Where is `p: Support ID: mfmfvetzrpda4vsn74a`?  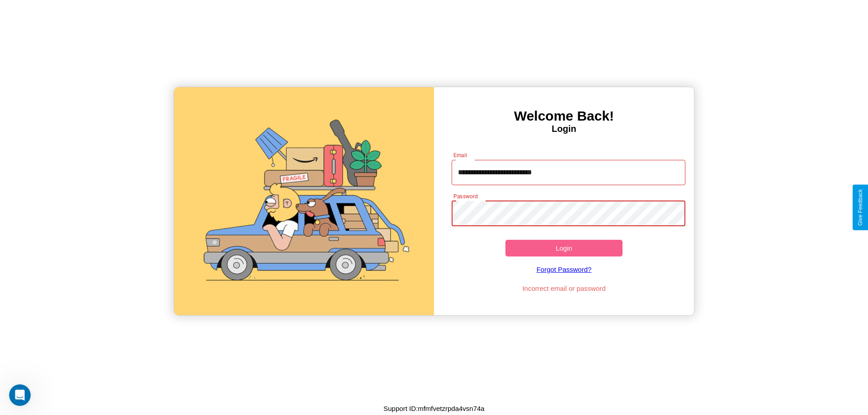 p: Support ID: mfmfvetzrpda4vsn74a is located at coordinates (434, 409).